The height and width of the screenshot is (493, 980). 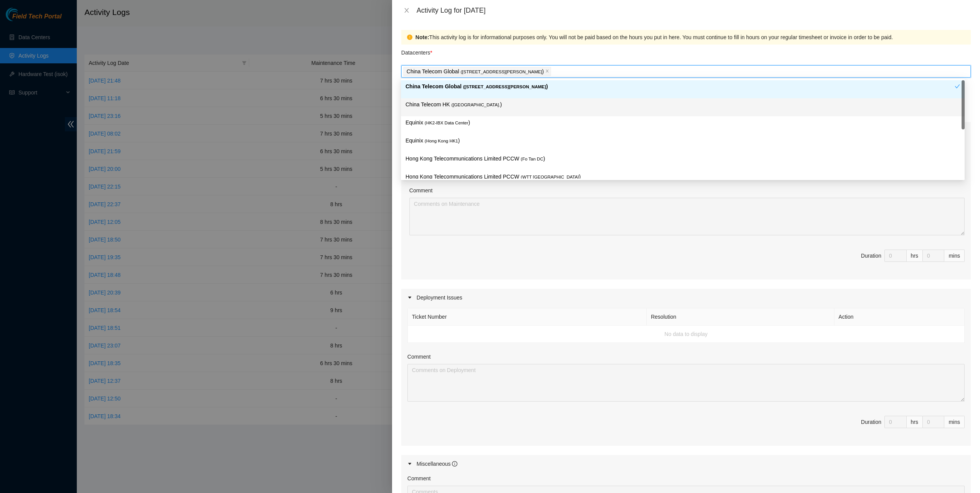 What do you see at coordinates (686, 334) in the screenshot?
I see `td: No data to display` at bounding box center [686, 334].